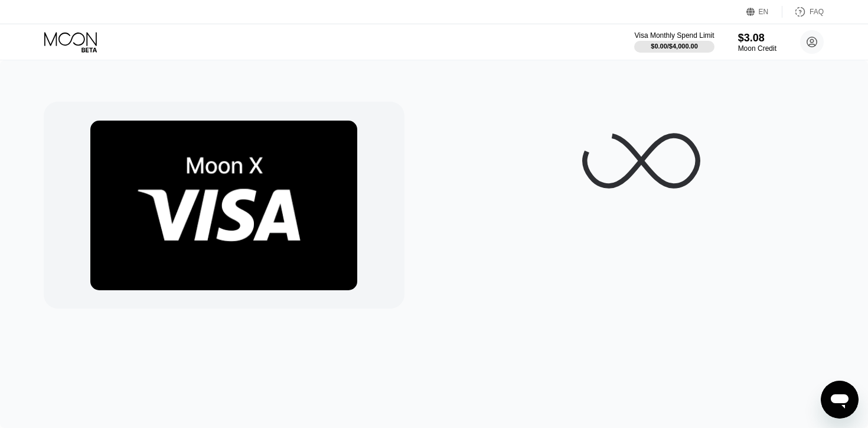 The height and width of the screenshot is (428, 868). Describe the element at coordinates (757, 48) in the screenshot. I see `div: Moon Credit` at that location.